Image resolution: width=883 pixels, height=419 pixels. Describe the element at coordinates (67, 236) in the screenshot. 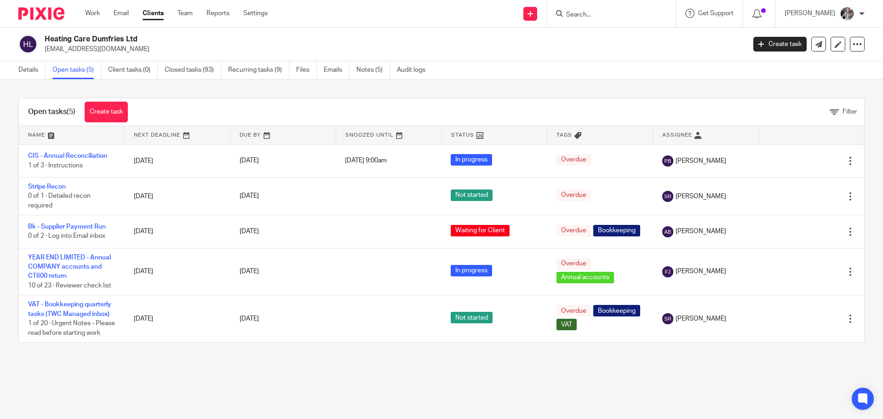

I see `span: 0 of 2 · Log into Email inbox` at that location.